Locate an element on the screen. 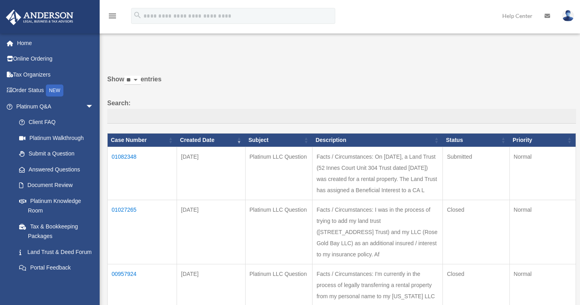 The image size is (580, 305). td: Closed is located at coordinates (476, 231).